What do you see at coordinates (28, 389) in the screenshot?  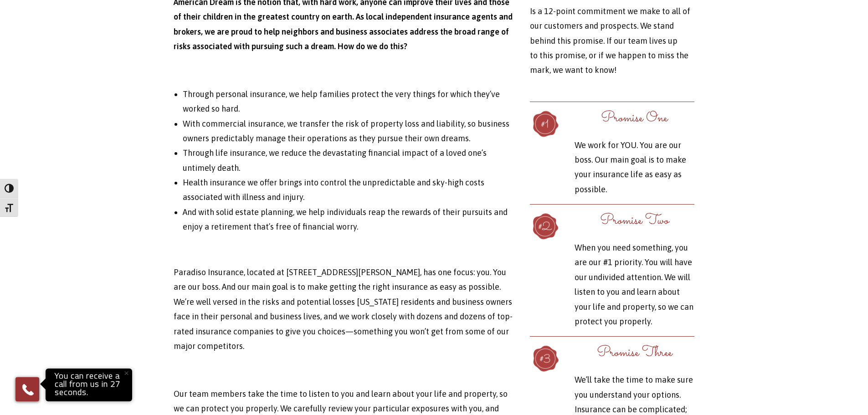 I see `img: Phone icon` at bounding box center [28, 389].